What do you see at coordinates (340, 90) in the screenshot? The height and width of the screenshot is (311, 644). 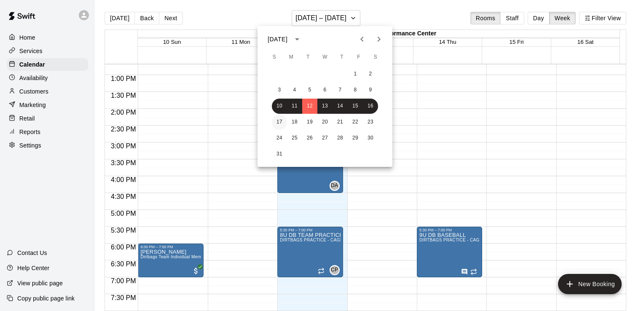 I see `button: 7` at bounding box center [340, 90].